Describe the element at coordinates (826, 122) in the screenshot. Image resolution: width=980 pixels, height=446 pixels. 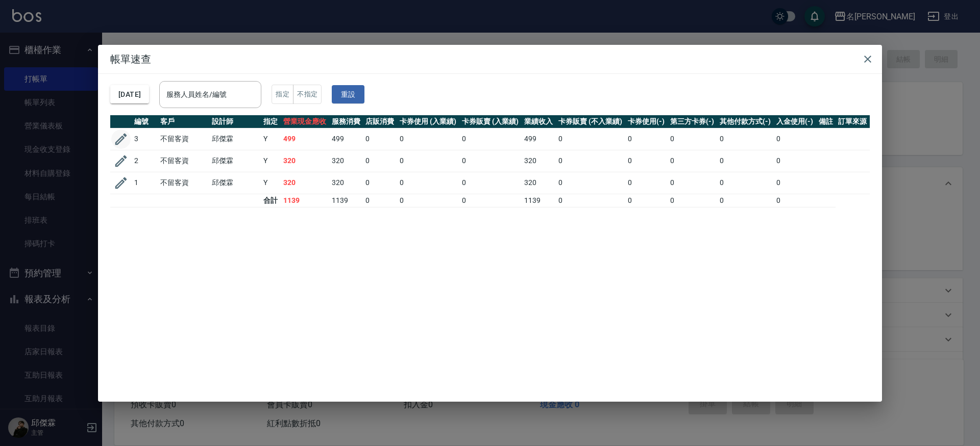
I see `th: 備註` at that location.